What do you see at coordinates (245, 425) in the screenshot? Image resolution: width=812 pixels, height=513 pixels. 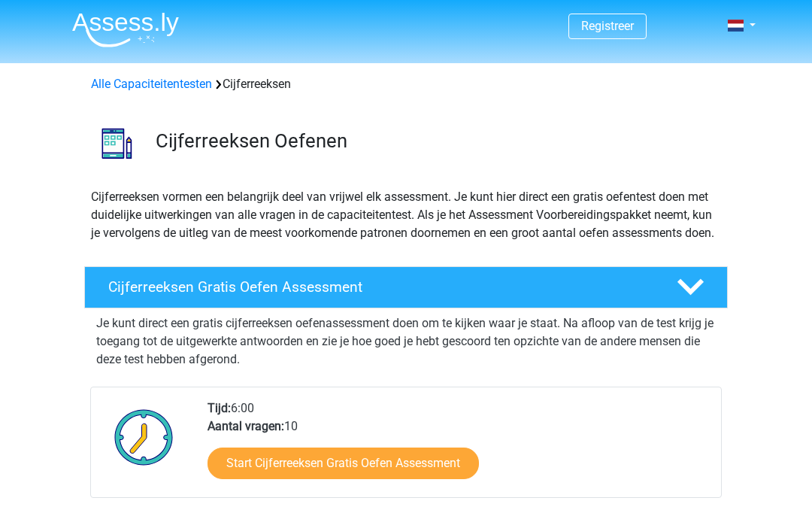 I see `b: Aantal vragen:` at bounding box center [245, 425].